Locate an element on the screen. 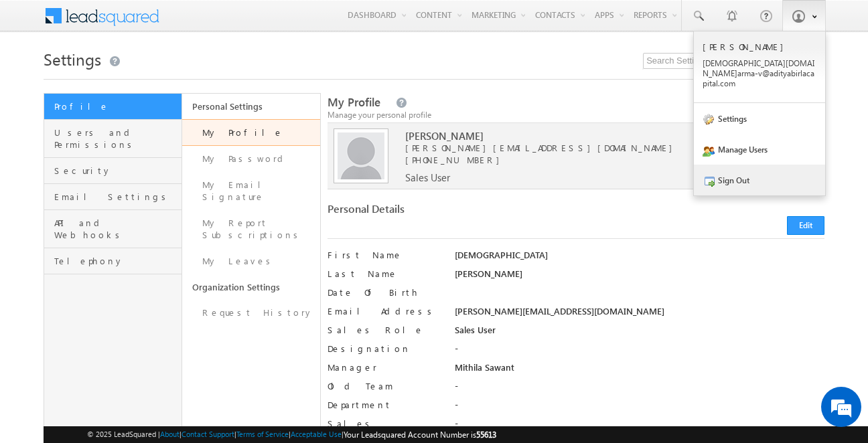 This screenshot has width=868, height=443. label: Date Of Birth is located at coordinates (384, 293).